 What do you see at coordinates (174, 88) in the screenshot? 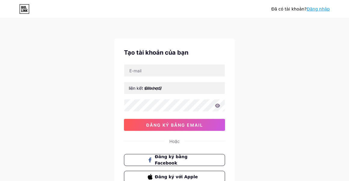
I see `input: tên người dùng` at bounding box center [174, 88].